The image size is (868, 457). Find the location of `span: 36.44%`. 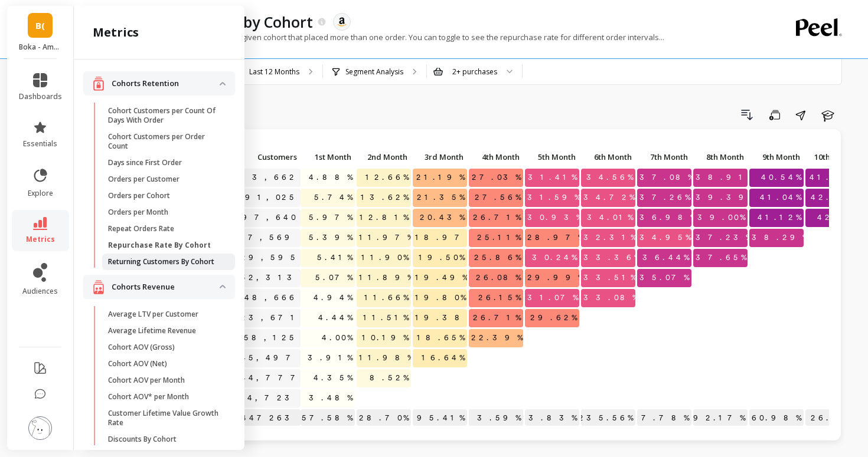

span: 36.44% is located at coordinates (666, 257).